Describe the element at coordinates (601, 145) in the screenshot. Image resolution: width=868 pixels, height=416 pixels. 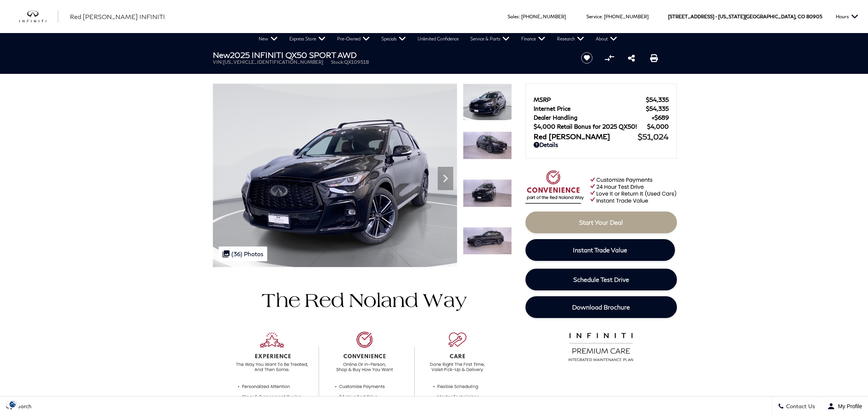
I see `a: Details` at that location.